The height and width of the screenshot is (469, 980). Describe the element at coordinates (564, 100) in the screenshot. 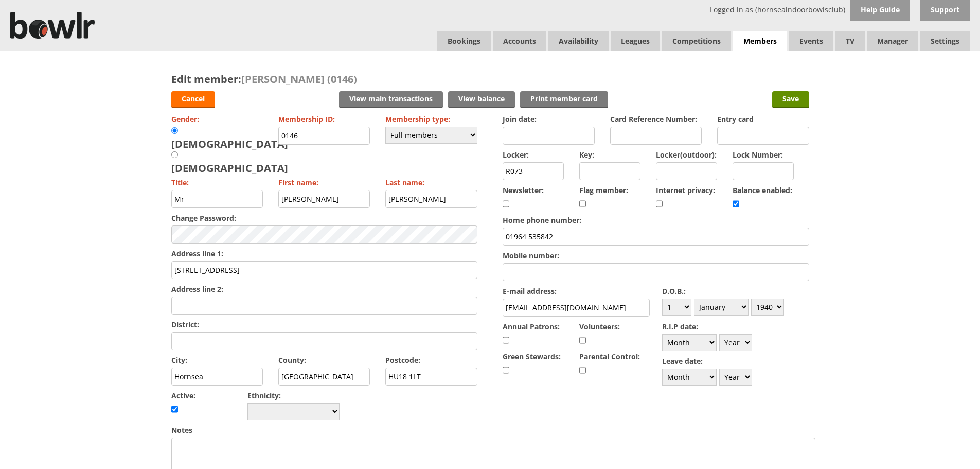

I see `a: Print member card` at that location.